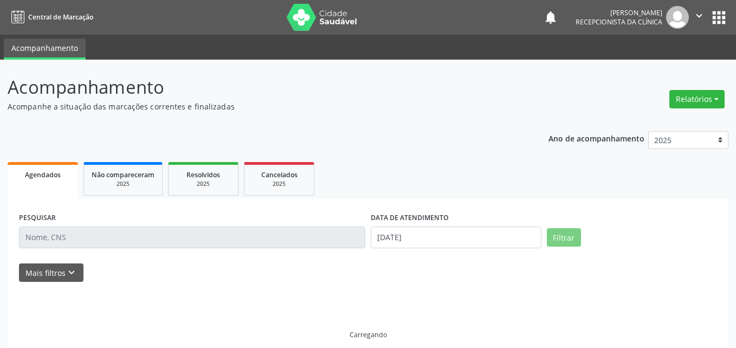 The image size is (736, 348). What do you see at coordinates (43, 174) in the screenshot?
I see `span: Agendados` at bounding box center [43, 174].